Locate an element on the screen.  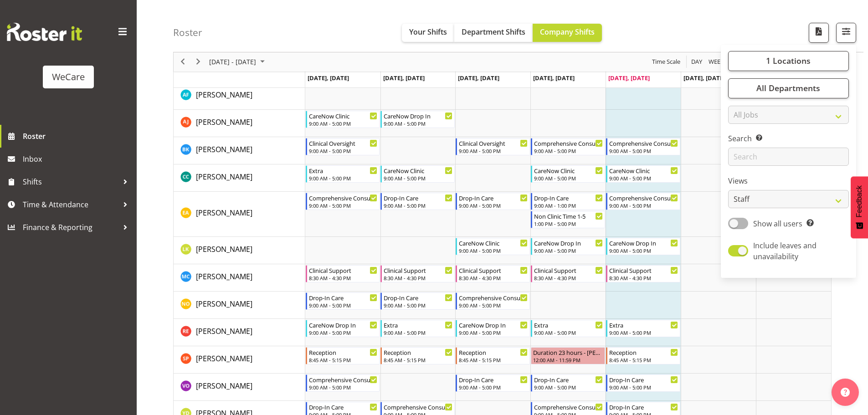
td: Samantha Poultney resource is located at coordinates (239, 359).